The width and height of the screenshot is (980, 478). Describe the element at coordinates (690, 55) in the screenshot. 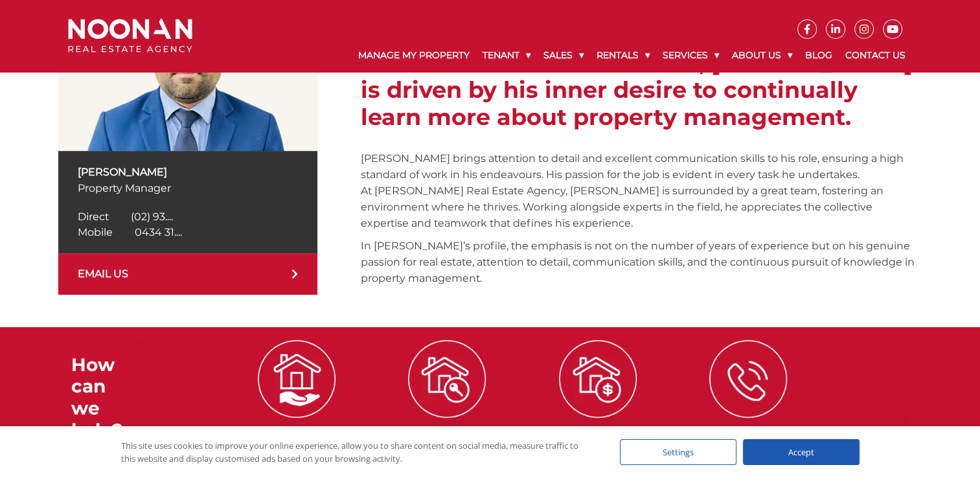

I see `a: Services` at that location.